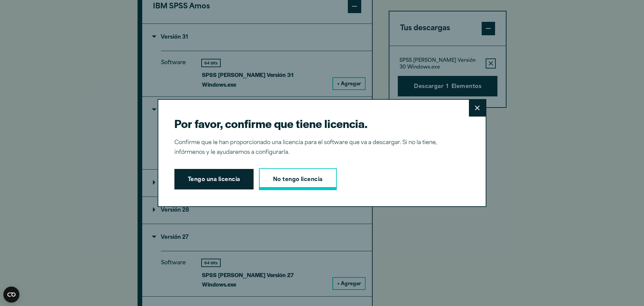 This screenshot has width=644, height=306. What do you see at coordinates (214, 179) in the screenshot?
I see `button: Tengo una licencia` at bounding box center [214, 179].